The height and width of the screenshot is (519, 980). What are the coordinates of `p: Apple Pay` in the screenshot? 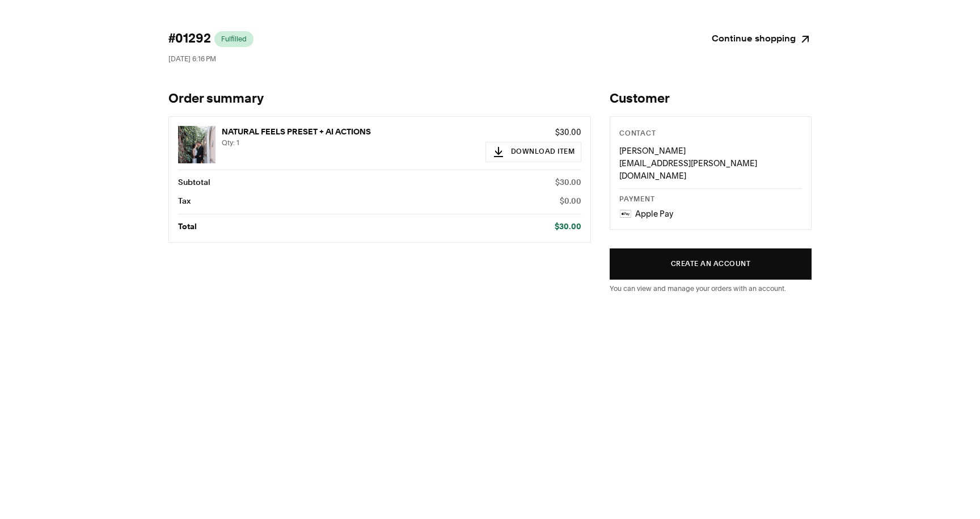 It's located at (654, 214).